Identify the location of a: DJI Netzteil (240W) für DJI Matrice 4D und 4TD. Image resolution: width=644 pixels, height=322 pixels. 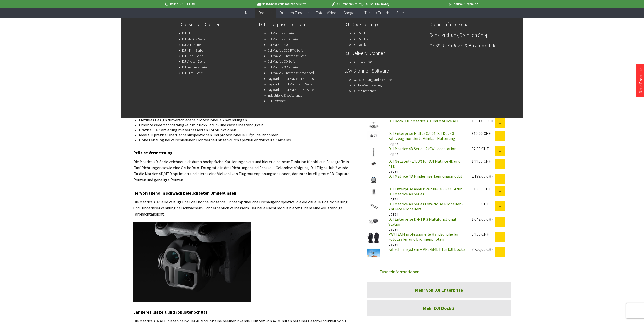
(424, 164).